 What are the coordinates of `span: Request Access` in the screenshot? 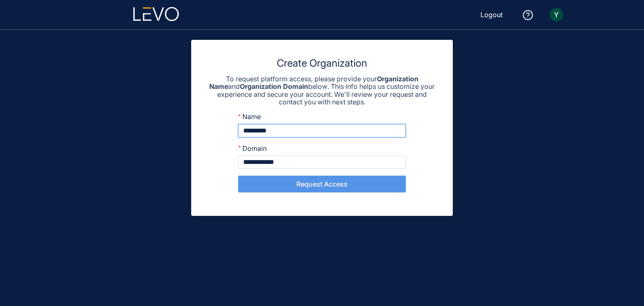 It's located at (322, 184).